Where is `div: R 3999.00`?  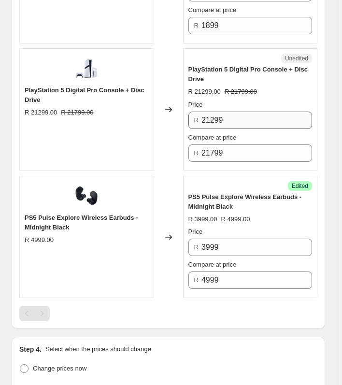 div: R 3999.00 is located at coordinates (203, 219).